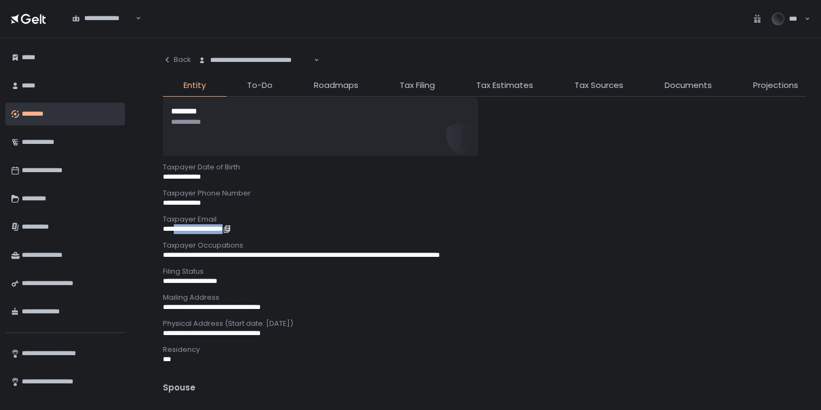 This screenshot has height=410, width=821. Describe the element at coordinates (485, 193) in the screenshot. I see `div: Taxpayer Phone Number` at that location.